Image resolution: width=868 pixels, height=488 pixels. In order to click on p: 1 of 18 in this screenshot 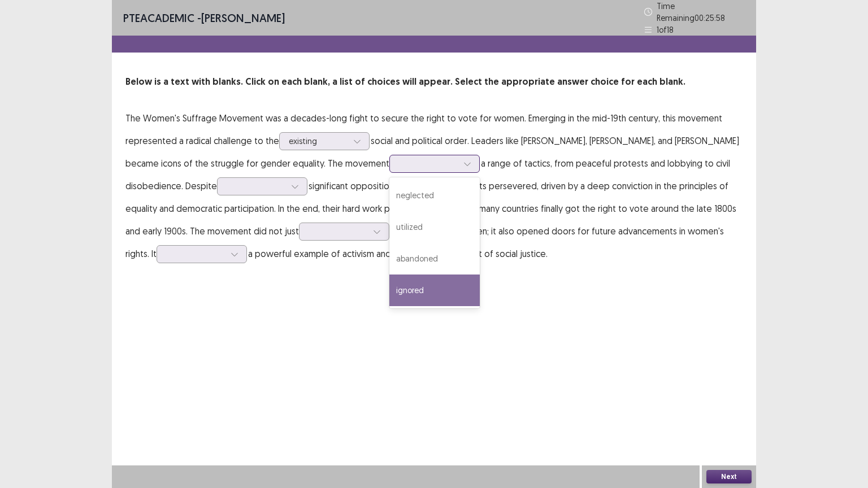, I will do `click(666, 29)`.